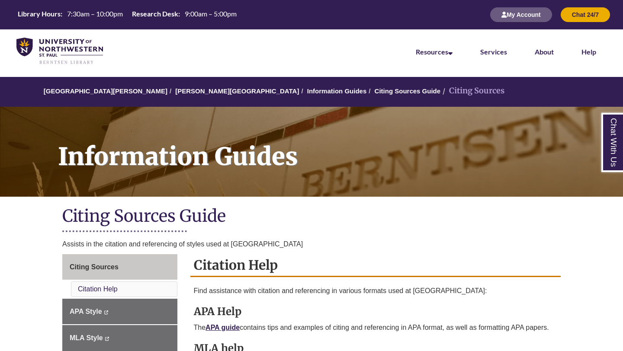  Describe the element at coordinates (218, 312) in the screenshot. I see `strong: APA Help` at that location.